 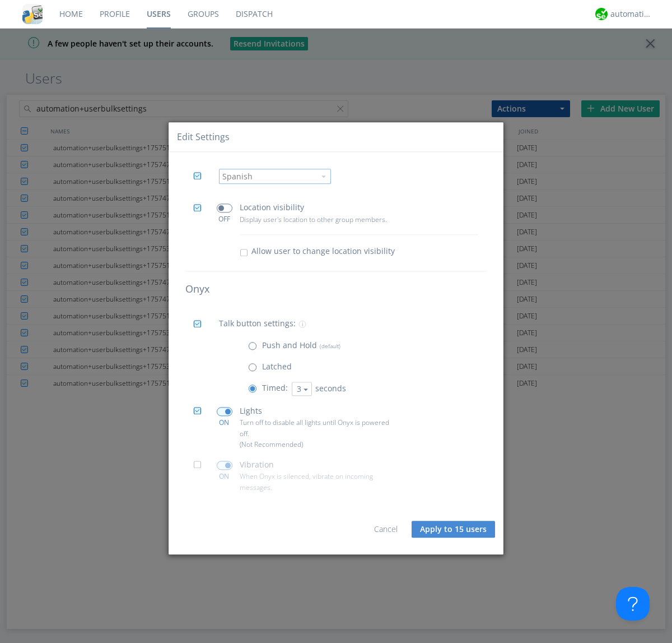 I want to click on img: caret-down-sm.svg, so click(x=324, y=177).